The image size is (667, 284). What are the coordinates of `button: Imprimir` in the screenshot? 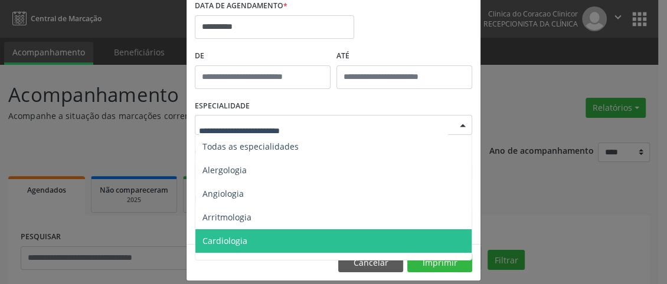 It's located at (440, 263).